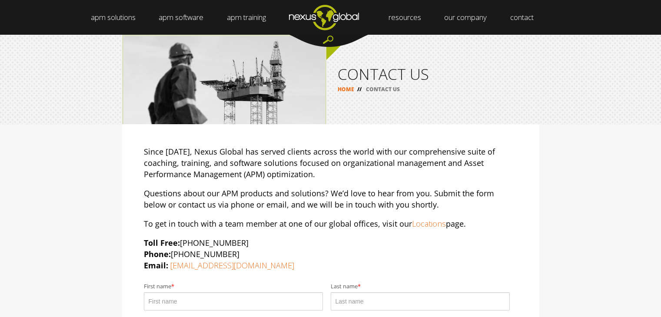  I want to click on a: HOME, so click(346, 89).